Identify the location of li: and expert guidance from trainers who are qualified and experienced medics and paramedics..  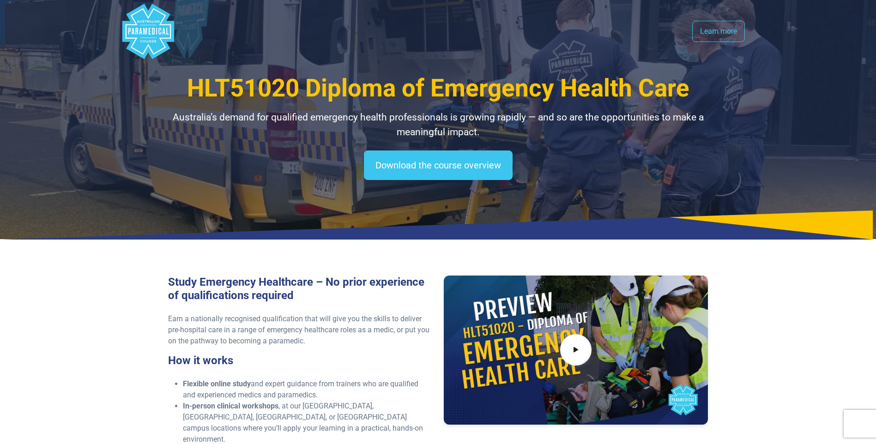
(308, 390).